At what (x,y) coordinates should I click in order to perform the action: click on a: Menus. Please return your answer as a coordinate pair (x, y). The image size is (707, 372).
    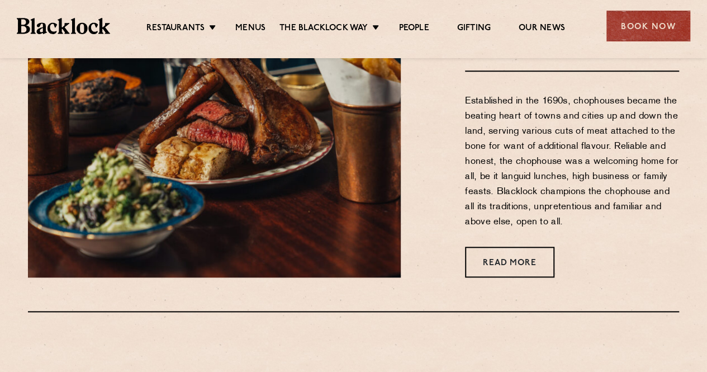
    Looking at the image, I should click on (250, 29).